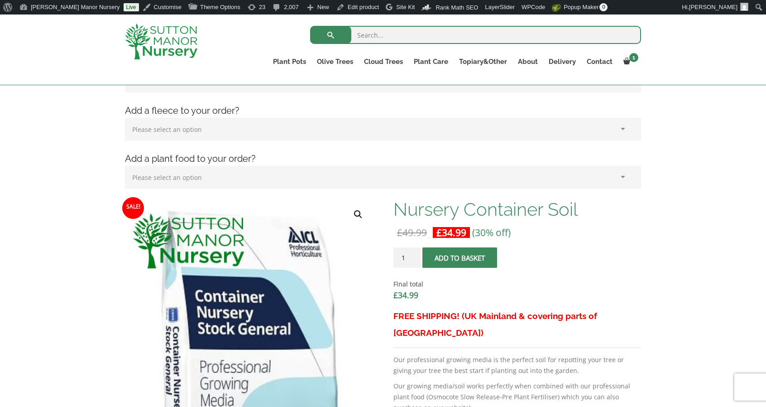  I want to click on a: Olive Trees, so click(335, 62).